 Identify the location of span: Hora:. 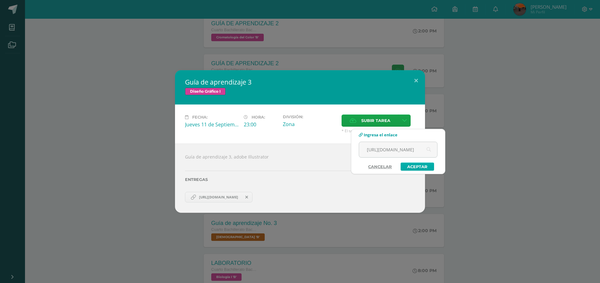
(258, 117).